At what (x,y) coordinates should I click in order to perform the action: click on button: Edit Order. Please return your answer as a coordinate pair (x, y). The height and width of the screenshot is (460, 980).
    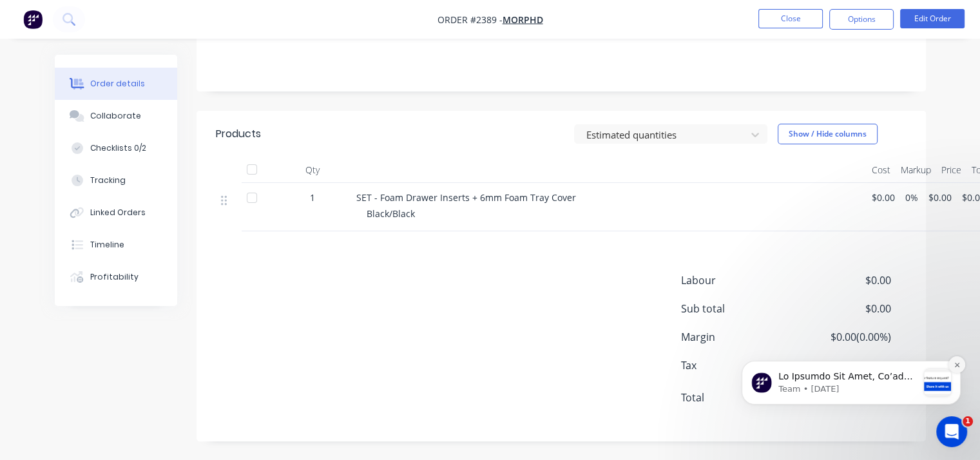
    Looking at the image, I should click on (933, 18).